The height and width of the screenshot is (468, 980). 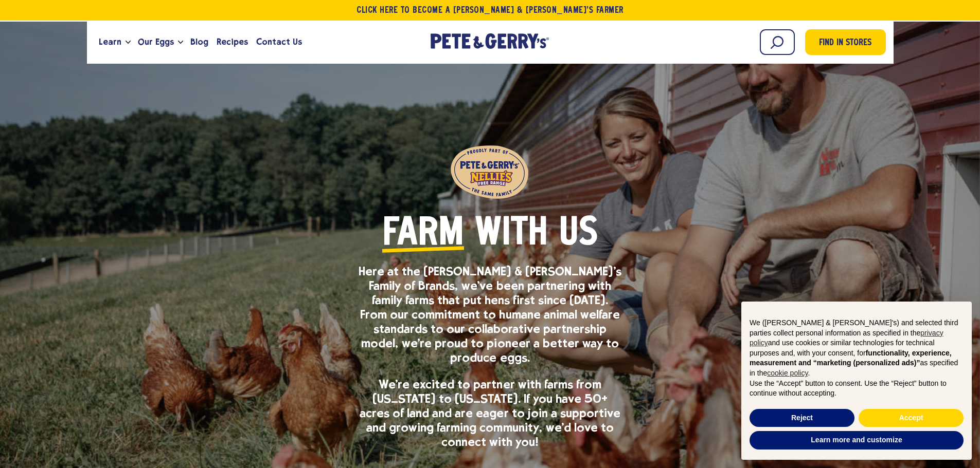 I want to click on span: Blog, so click(x=199, y=42).